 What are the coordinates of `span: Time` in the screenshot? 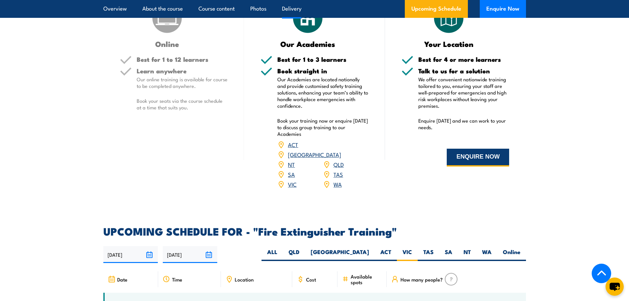 It's located at (177, 279).